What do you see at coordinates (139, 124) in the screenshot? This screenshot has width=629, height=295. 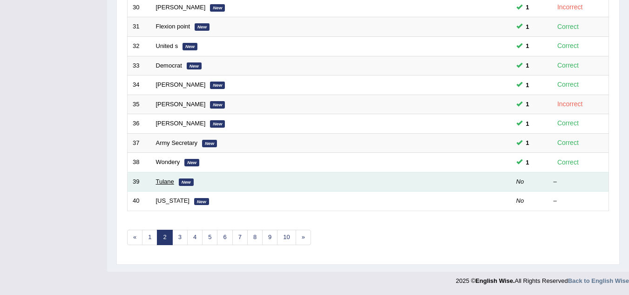 I see `td: 36` at bounding box center [139, 124].